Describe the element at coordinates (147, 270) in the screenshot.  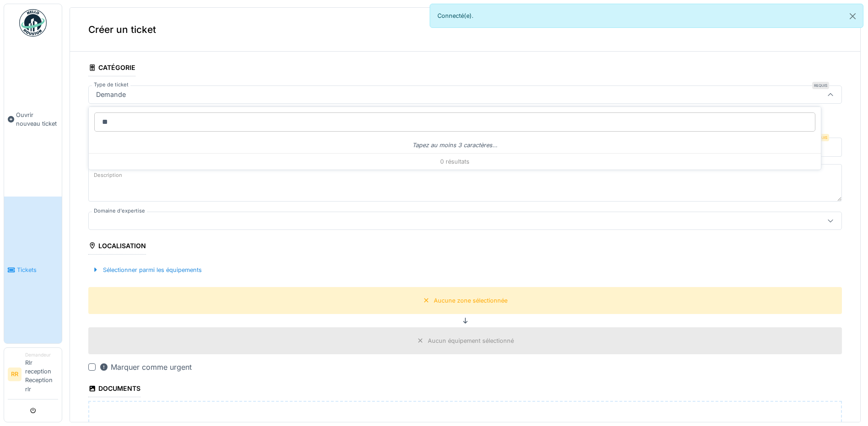
I see `div: Sélectionner parmi les équipements` at that location.